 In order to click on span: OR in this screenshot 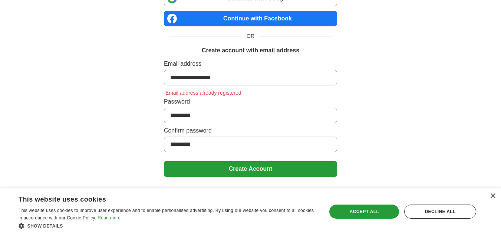, I will do `click(250, 36)`.